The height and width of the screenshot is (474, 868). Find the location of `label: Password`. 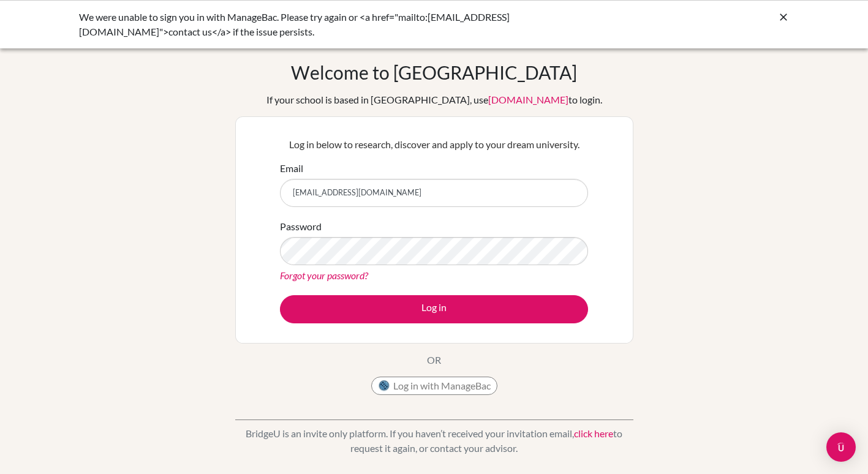

label: Password is located at coordinates (301, 227).